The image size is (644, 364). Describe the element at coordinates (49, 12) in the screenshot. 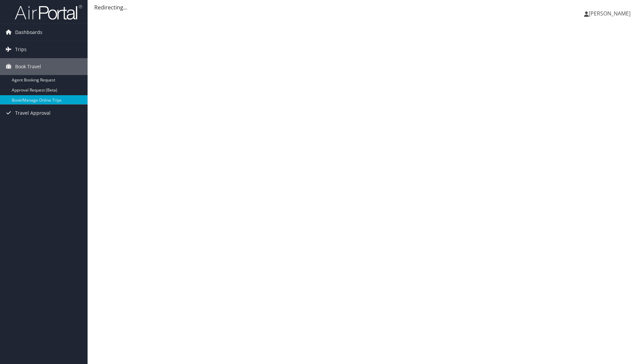

I see `img: airportal-logo.png` at that location.